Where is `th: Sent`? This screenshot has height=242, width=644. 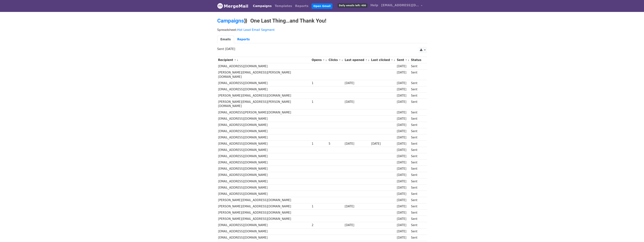
th: Sent is located at coordinates (403, 60).